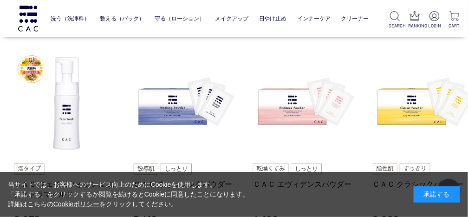 The height and width of the screenshot is (217, 468). I want to click on img: 敏感肌, so click(146, 169).